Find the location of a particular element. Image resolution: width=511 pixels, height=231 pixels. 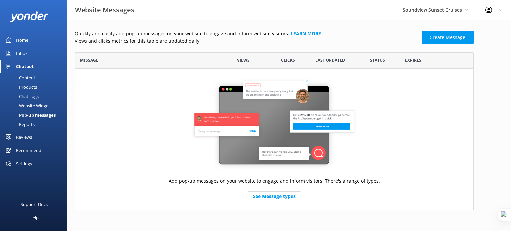

div: Chatbot is located at coordinates (25, 67).